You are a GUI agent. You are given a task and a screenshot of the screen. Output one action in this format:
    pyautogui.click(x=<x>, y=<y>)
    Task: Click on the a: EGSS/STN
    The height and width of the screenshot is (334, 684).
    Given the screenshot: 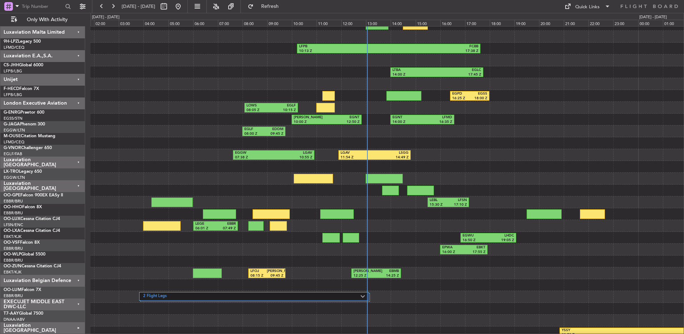 What is the action you would take?
    pyautogui.click(x=13, y=118)
    